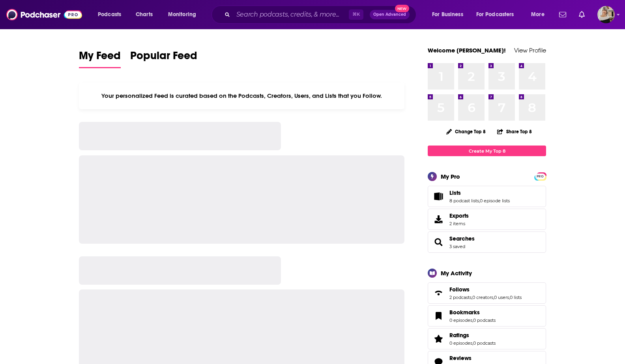  I want to click on a: Reviews, so click(472, 358).